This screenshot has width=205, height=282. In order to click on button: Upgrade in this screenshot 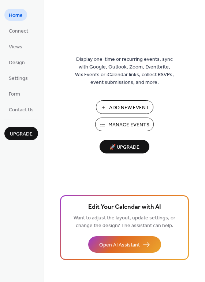, I will do `click(21, 133)`.